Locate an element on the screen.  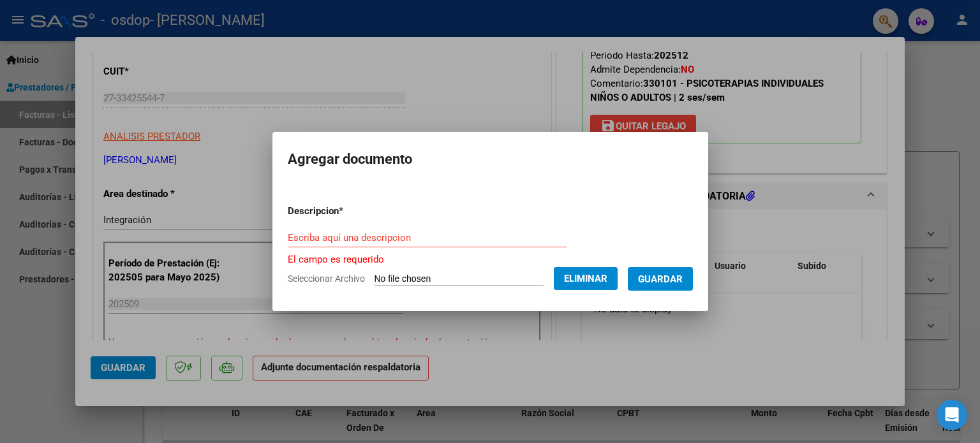
button: Guardar is located at coordinates (660, 278).